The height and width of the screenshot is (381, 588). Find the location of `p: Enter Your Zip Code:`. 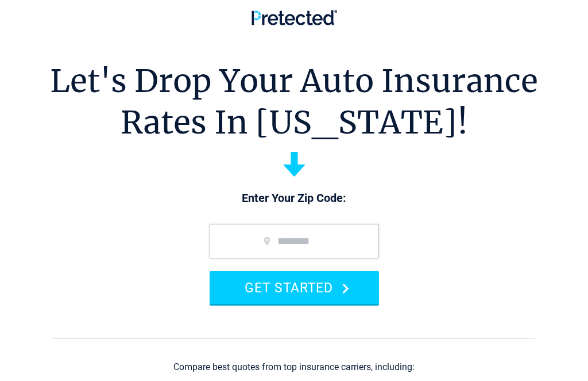

p: Enter Your Zip Code: is located at coordinates (294, 199).